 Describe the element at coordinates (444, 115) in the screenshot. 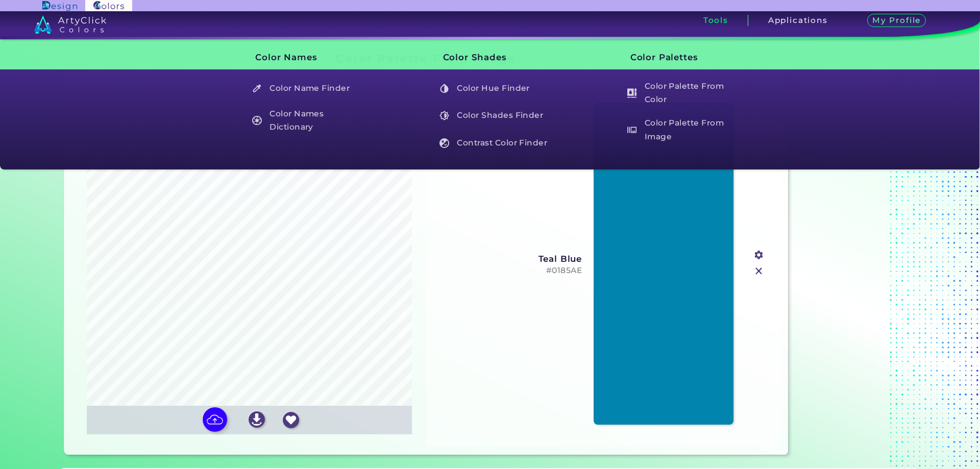

I see `img: icon_color_shades_white.svg` at that location.